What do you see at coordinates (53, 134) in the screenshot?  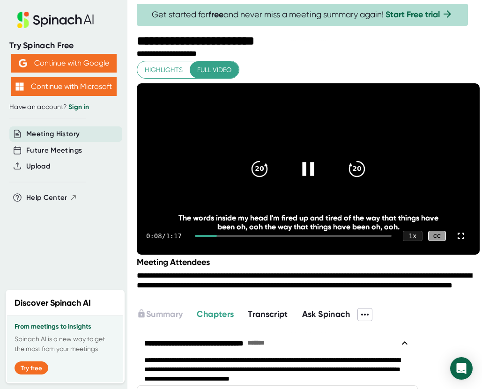 I see `span: Meeting History` at bounding box center [53, 134].